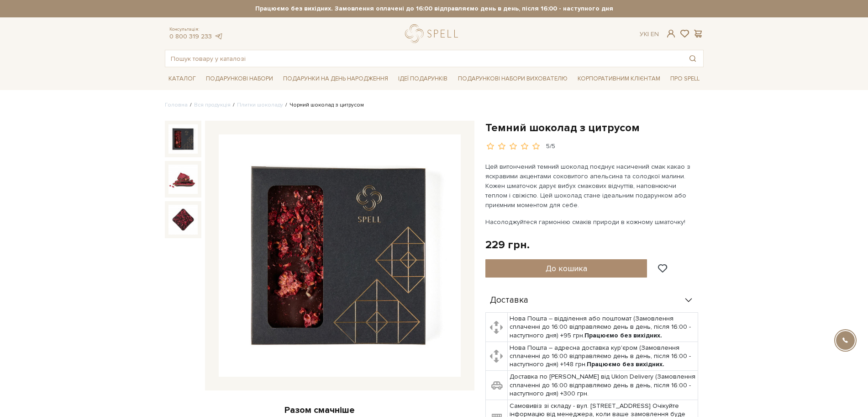  What do you see at coordinates (219, 36) in the screenshot?
I see `a: telegram` at bounding box center [219, 36].